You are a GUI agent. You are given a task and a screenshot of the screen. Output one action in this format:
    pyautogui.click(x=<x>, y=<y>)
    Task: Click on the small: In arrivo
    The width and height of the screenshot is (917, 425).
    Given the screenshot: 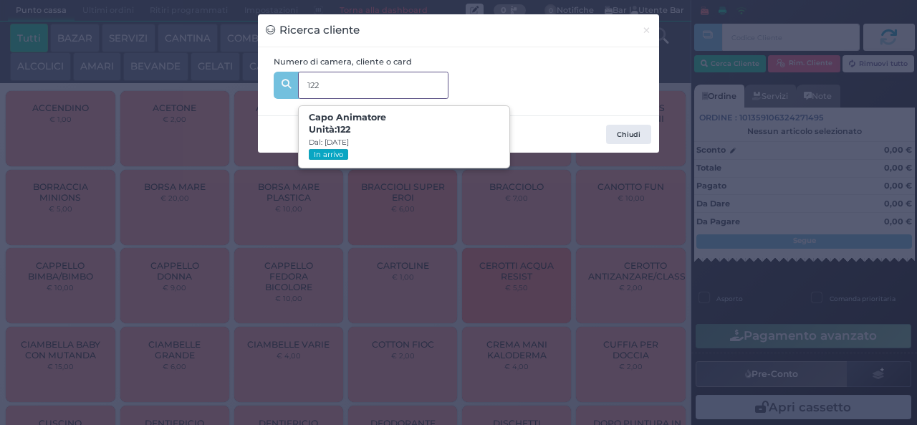 What is the action you would take?
    pyautogui.click(x=328, y=154)
    